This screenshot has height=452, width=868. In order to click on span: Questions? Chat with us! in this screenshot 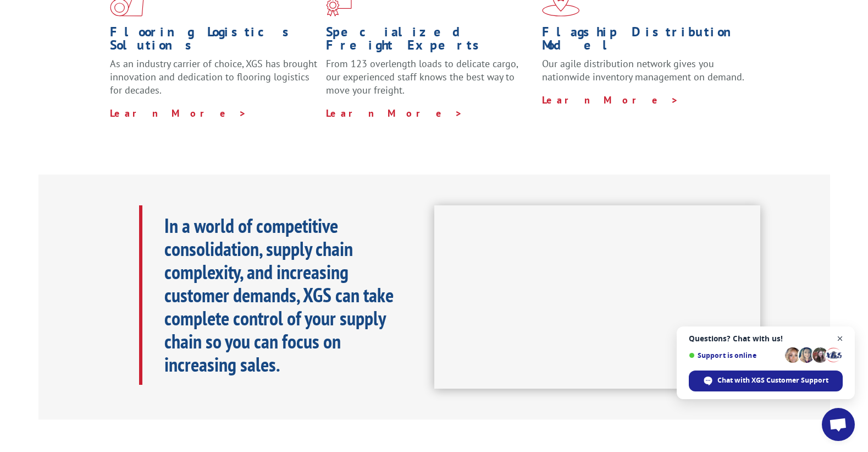, I will do `click(766, 339)`.